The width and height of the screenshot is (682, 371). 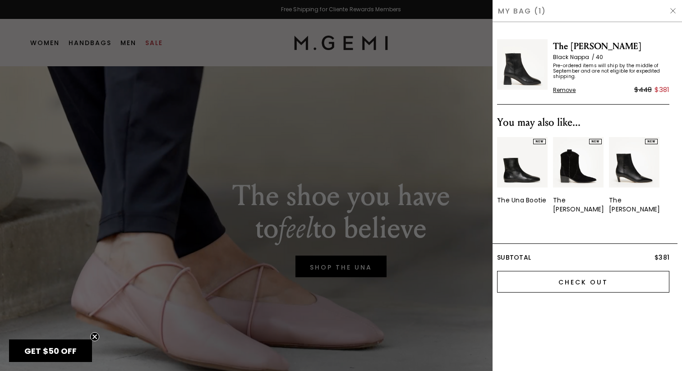 What do you see at coordinates (522, 200) in the screenshot?
I see `div: The Una Bootie` at bounding box center [522, 200].